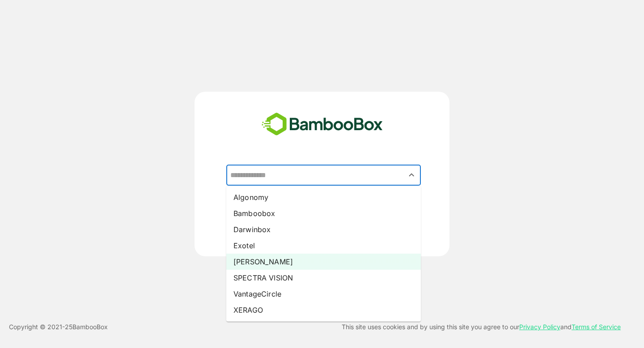 Image resolution: width=644 pixels, height=348 pixels. What do you see at coordinates (322, 125) in the screenshot?
I see `img: bamboobox` at bounding box center [322, 125].